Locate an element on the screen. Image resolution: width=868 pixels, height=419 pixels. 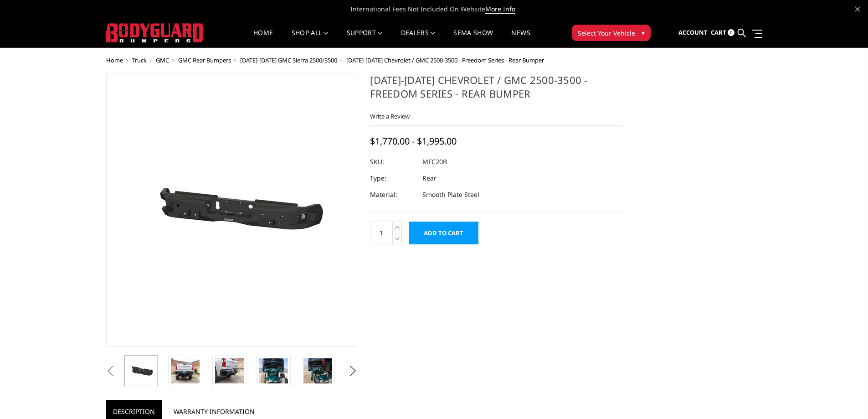
span: Account is located at coordinates (693, 32).